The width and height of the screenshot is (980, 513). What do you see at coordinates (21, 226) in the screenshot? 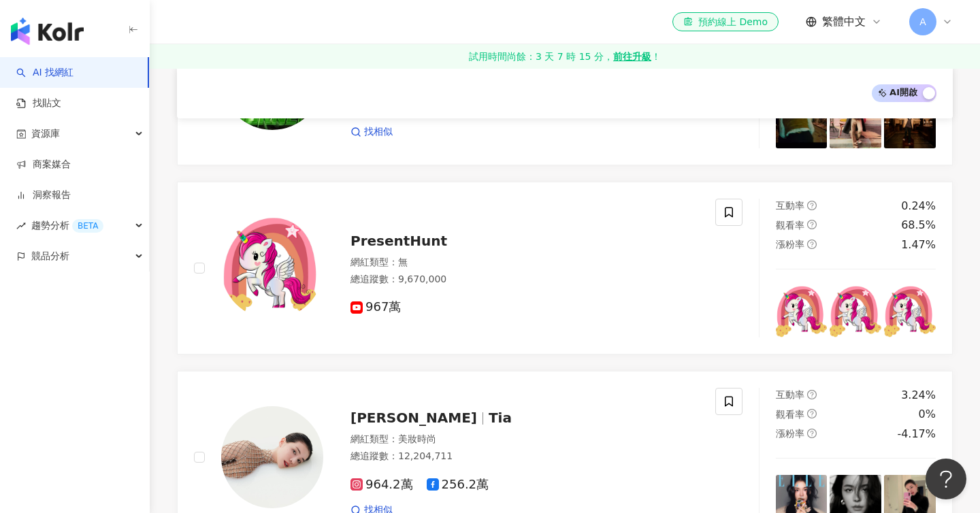
I see `span: rise` at bounding box center [21, 226].